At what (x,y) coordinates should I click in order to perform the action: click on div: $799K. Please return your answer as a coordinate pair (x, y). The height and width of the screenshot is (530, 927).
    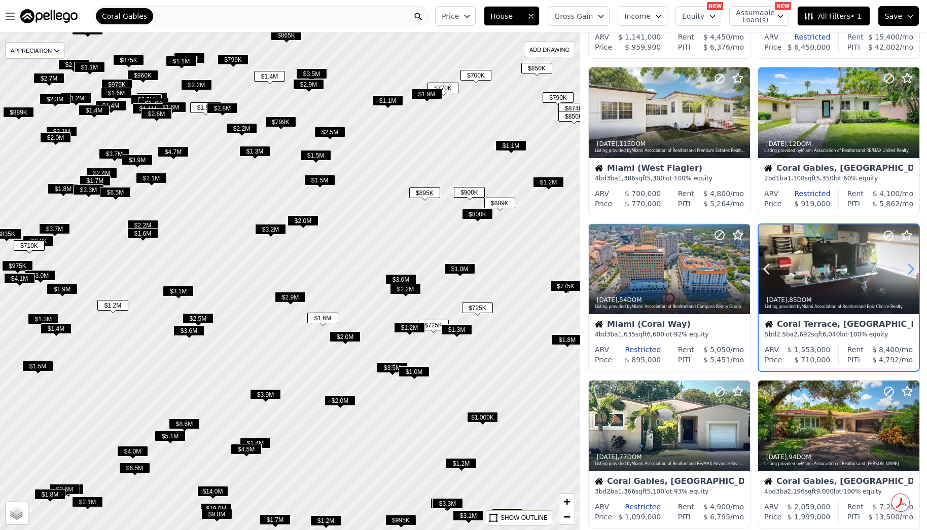
    Looking at the image, I should click on (233, 61).